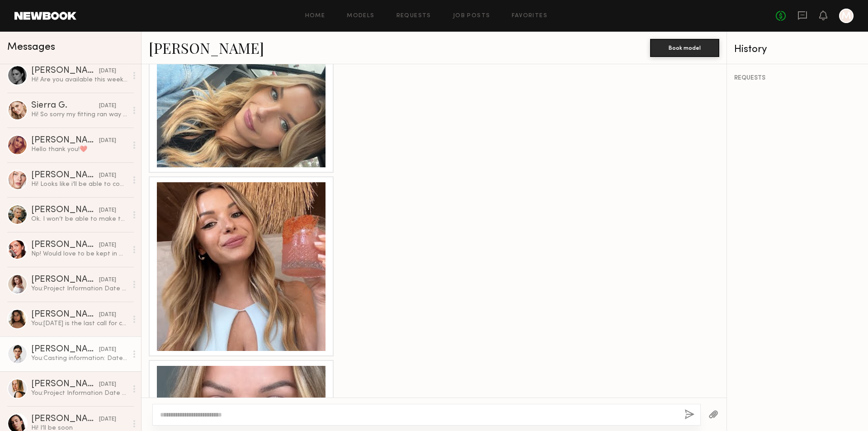 The height and width of the screenshot is (431, 868). Describe the element at coordinates (315, 16) in the screenshot. I see `a: Home` at that location.